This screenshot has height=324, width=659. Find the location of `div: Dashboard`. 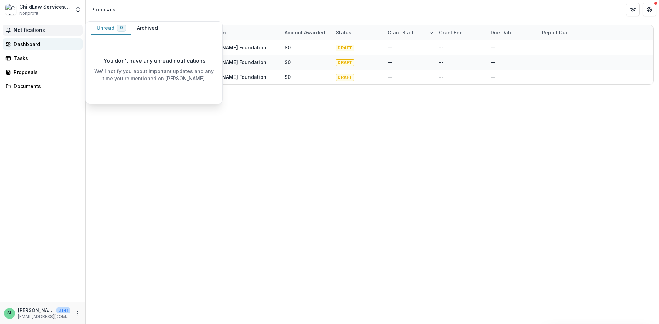

div: Dashboard is located at coordinates (45, 44).